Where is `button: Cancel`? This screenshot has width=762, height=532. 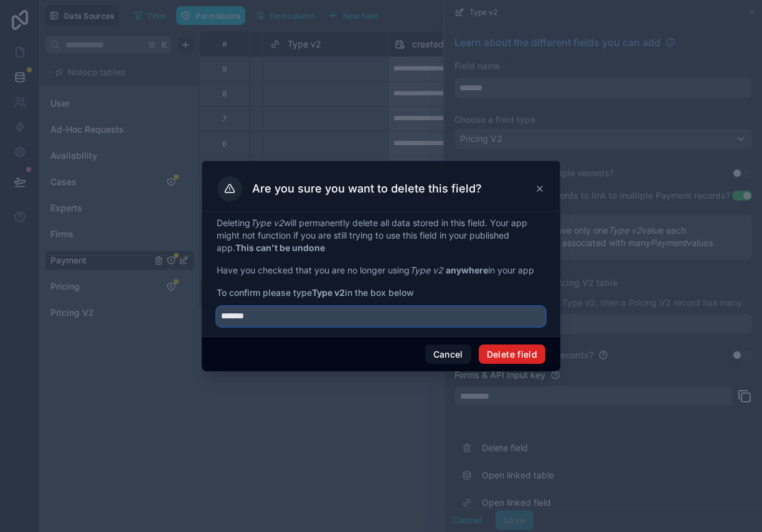 button: Cancel is located at coordinates (448, 355).